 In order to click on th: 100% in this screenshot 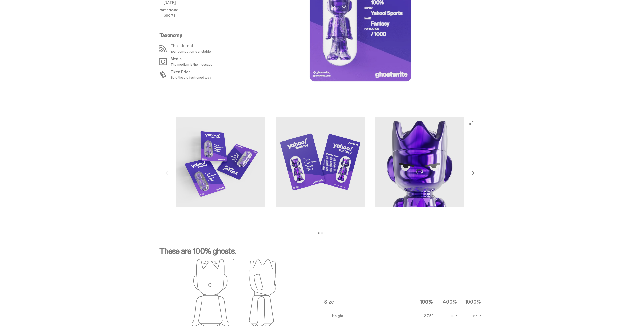, I will do `click(421, 302)`.